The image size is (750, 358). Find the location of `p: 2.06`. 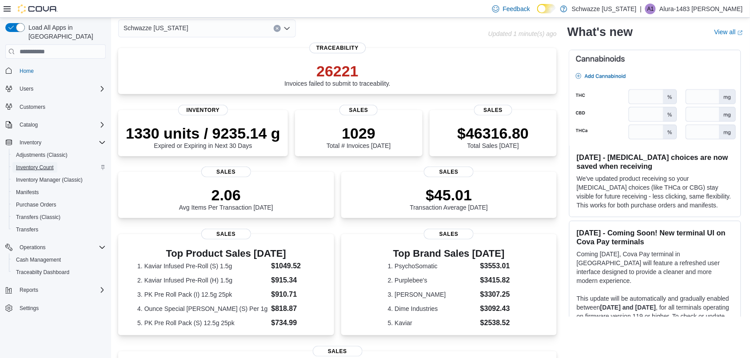

p: 2.06 is located at coordinates (226, 195).